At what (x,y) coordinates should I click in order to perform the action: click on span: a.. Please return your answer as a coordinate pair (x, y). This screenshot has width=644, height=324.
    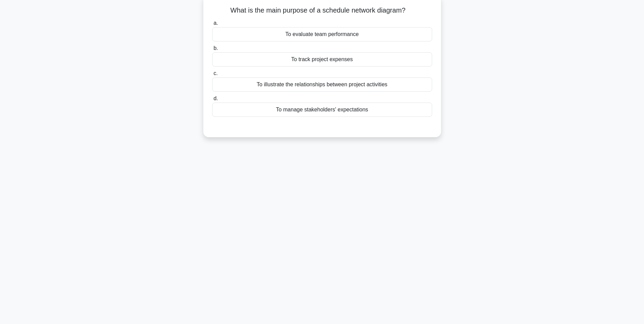
    Looking at the image, I should click on (215, 22).